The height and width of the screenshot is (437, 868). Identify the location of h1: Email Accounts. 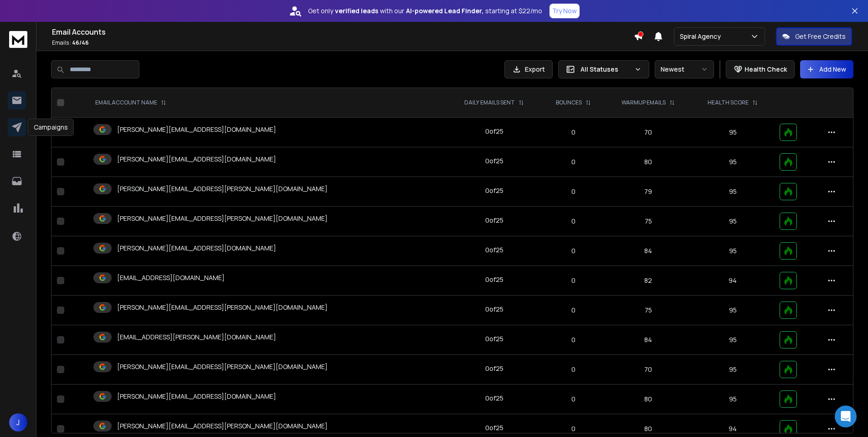
(343, 32).